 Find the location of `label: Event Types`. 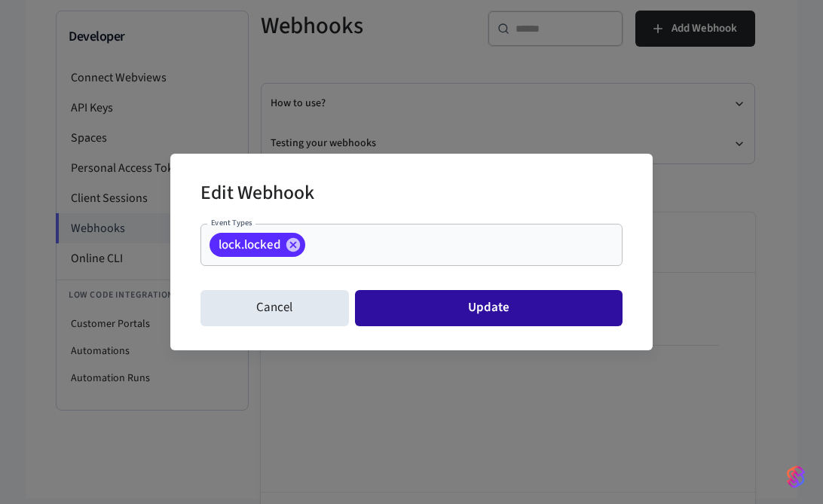

label: Event Types is located at coordinates (231, 222).